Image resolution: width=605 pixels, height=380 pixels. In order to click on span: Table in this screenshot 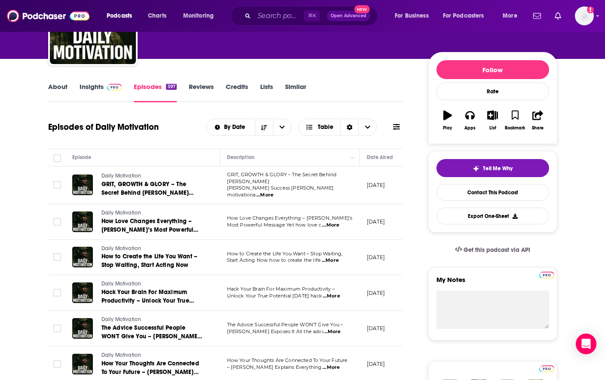, I will do `click(326, 127)`.